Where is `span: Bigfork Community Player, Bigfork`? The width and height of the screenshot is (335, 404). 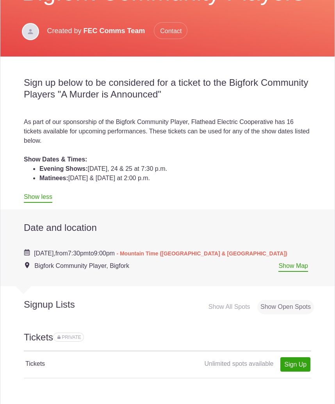 span: Bigfork Community Player, Bigfork is located at coordinates (82, 266).